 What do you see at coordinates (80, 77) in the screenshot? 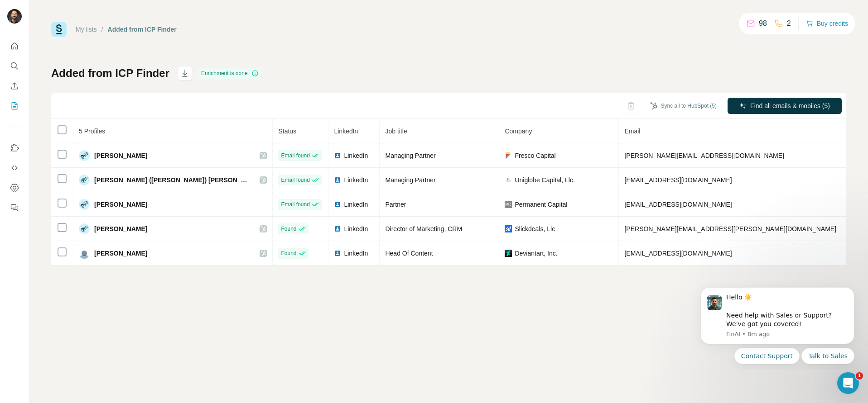
I see `button: Quick reply: Contact Support` at bounding box center [80, 77].